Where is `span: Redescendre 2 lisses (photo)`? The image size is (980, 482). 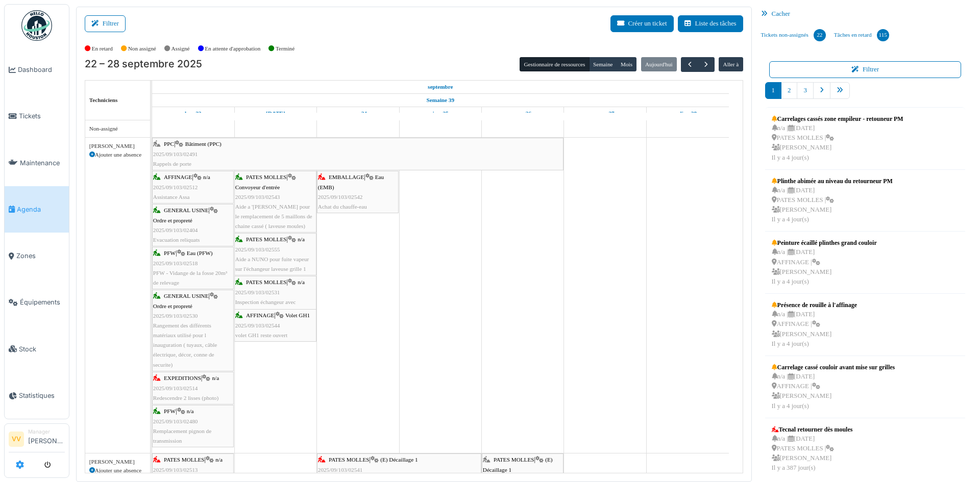
span: Redescendre 2 lisses (photo) is located at coordinates (186, 398).